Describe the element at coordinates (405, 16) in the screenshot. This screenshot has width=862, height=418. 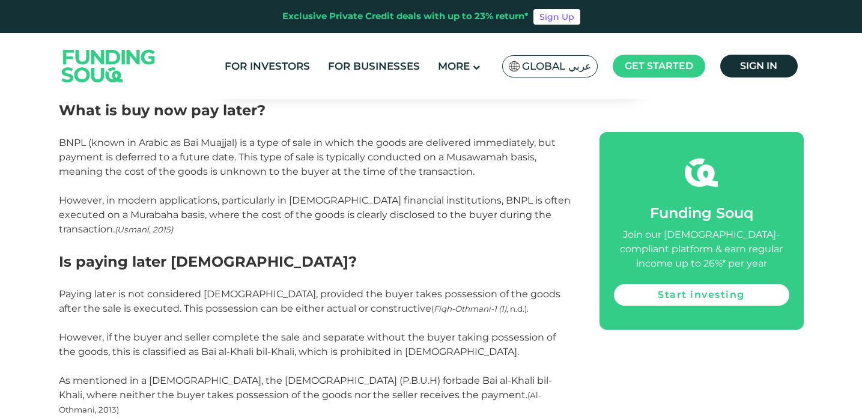
I see `div: Exclusive Private Credit deals with up to 23% return*` at that location.